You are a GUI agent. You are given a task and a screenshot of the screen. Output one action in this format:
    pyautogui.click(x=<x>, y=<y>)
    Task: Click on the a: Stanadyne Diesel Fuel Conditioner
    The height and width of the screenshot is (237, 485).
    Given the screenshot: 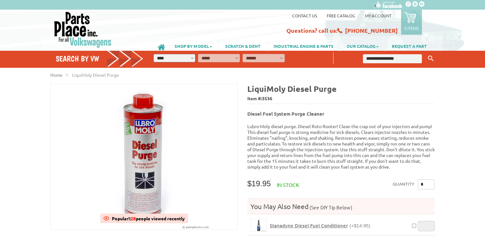 What is the action you would take?
    pyautogui.click(x=259, y=225)
    